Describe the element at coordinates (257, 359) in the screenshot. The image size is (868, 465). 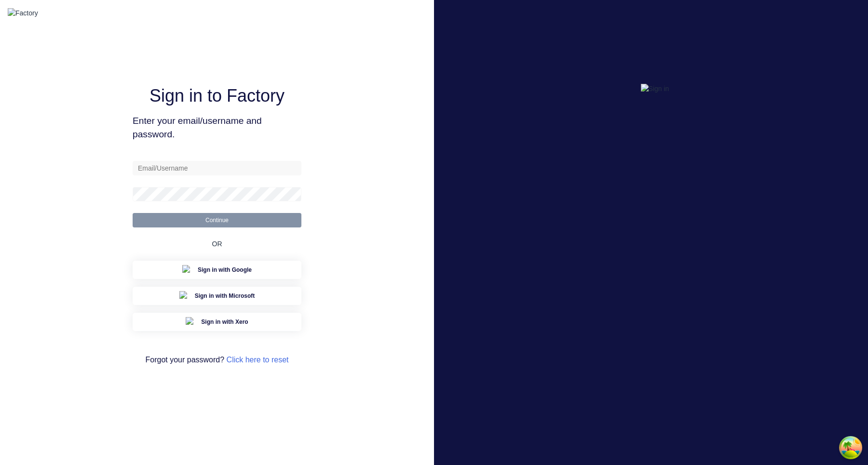
I see `a: Click here to reset` at that location.